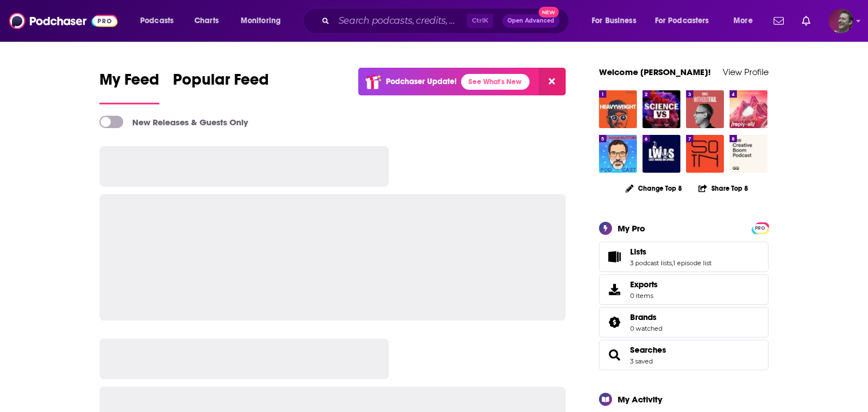 The height and width of the screenshot is (412, 868). What do you see at coordinates (654, 188) in the screenshot?
I see `button: Change Top 8` at bounding box center [654, 188].